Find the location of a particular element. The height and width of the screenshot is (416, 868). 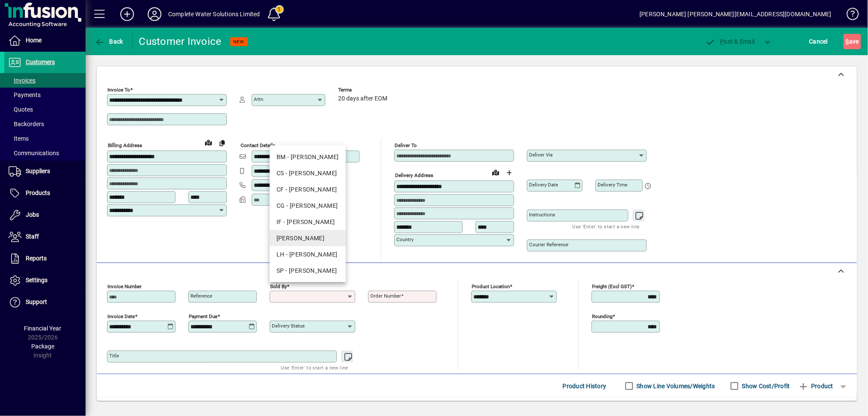

span: ave is located at coordinates (852, 41).